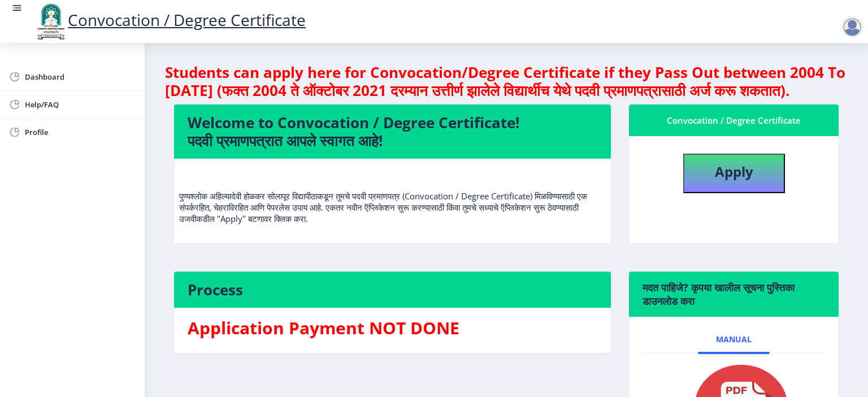 The image size is (868, 397). Describe the element at coordinates (392, 290) in the screenshot. I see `h4: Process` at that location.